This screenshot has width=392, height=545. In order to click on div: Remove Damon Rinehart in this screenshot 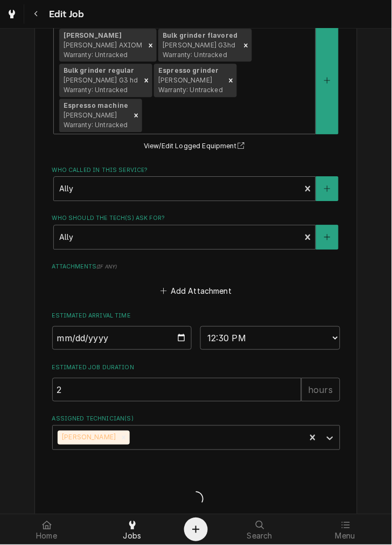, I will do `click(124, 438)`.